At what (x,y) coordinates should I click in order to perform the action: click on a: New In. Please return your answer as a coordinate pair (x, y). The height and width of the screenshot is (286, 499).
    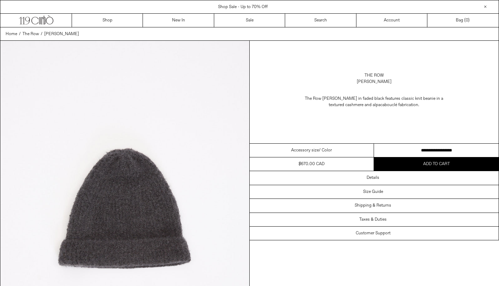
    Looking at the image, I should click on (178, 20).